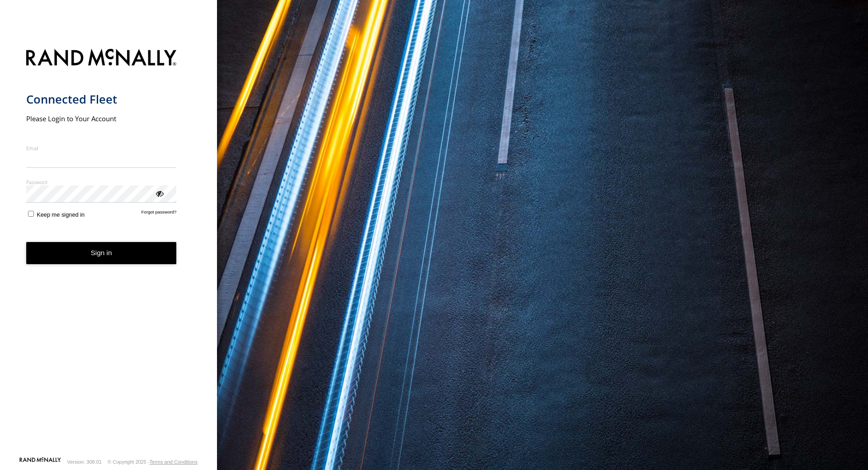  Describe the element at coordinates (159, 193) in the screenshot. I see `div: ViewPassword` at that location.